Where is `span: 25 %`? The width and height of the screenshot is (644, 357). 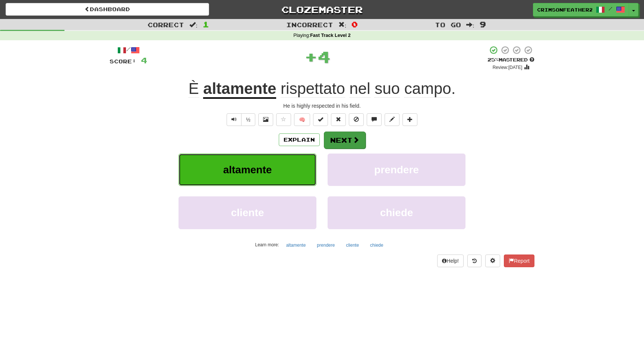
span: 25 % is located at coordinates (493, 59).